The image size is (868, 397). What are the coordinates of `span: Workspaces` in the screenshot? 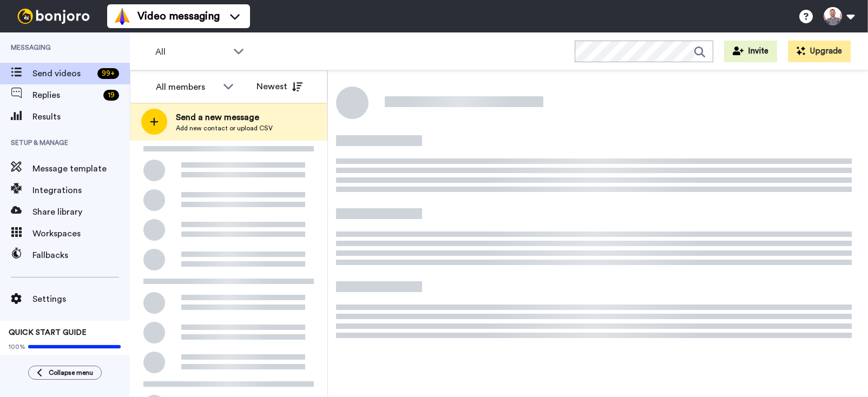 It's located at (81, 233).